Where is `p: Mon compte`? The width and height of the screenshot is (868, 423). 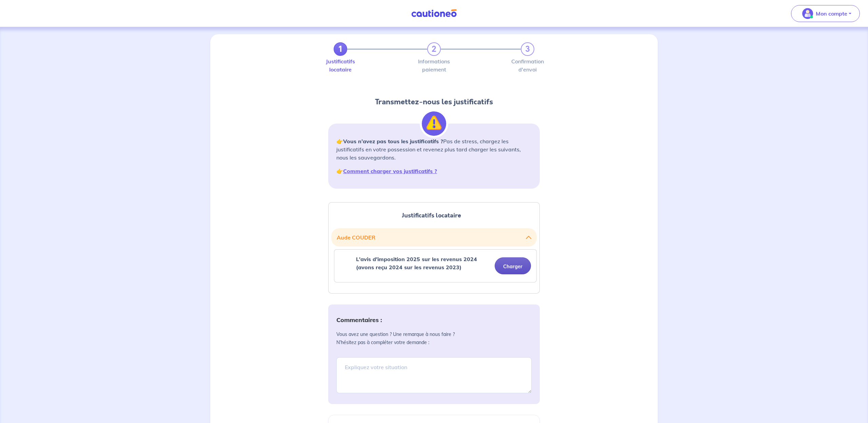 p: Mon compte is located at coordinates (831, 14).